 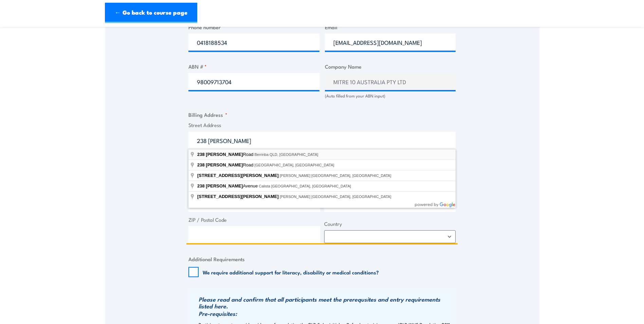 What do you see at coordinates (322, 140) in the screenshot?
I see `input: Enter a location` at bounding box center [322, 140].